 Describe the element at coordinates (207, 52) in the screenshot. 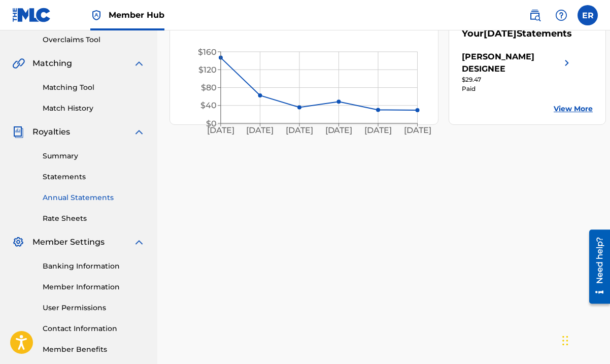

I see `tspan: $160` at that location.